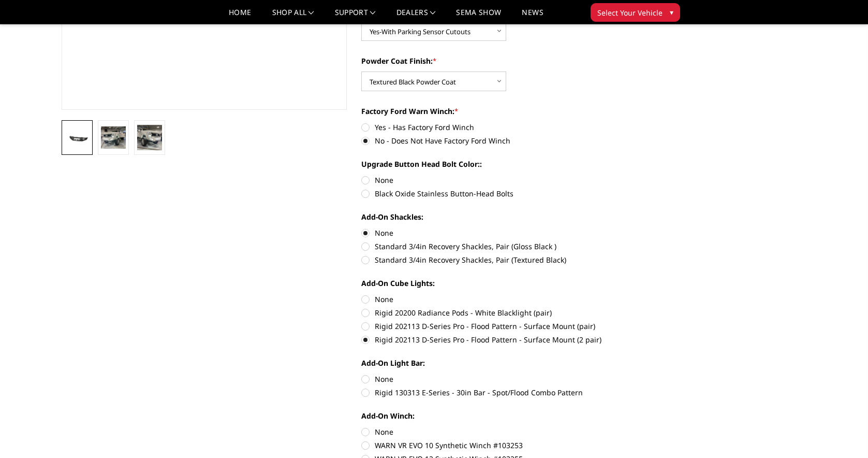  I want to click on label: Rigid 202113 D-Series Pro - Flood Pattern - Surface Mount (pair), so click(504, 326).